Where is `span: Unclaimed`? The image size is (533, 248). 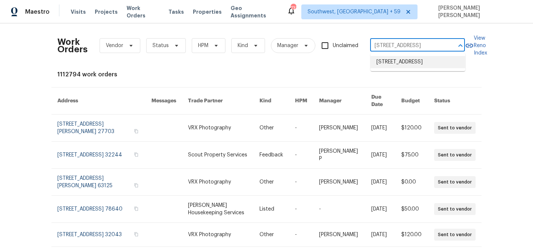 span: Unclaimed is located at coordinates (346, 46).